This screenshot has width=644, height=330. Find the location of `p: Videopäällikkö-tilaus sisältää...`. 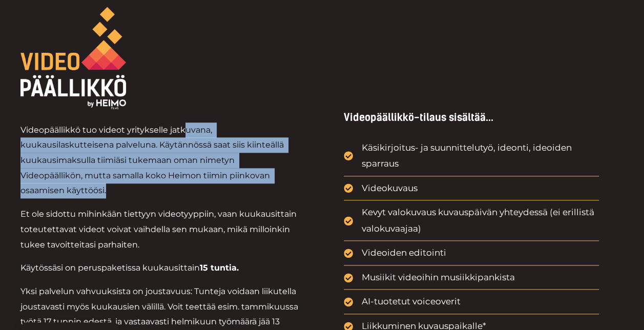

p: Videopäällikkö-tilaus sisältää... is located at coordinates (471, 117).